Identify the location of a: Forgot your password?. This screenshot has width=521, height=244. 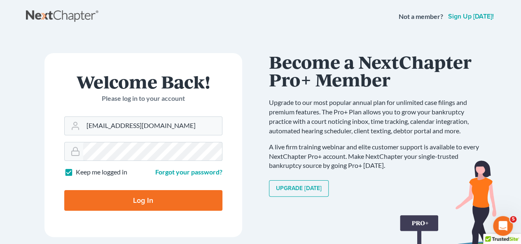
(189, 172).